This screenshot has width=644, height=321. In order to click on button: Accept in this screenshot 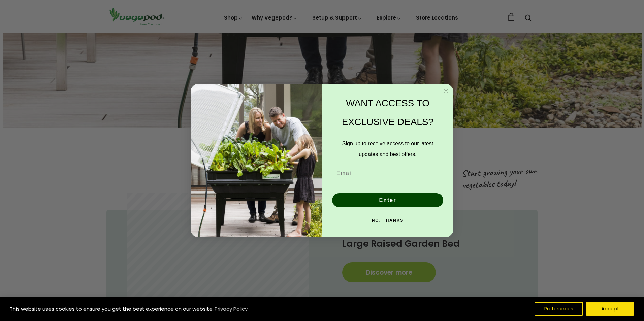, I will do `click(611, 309)`.